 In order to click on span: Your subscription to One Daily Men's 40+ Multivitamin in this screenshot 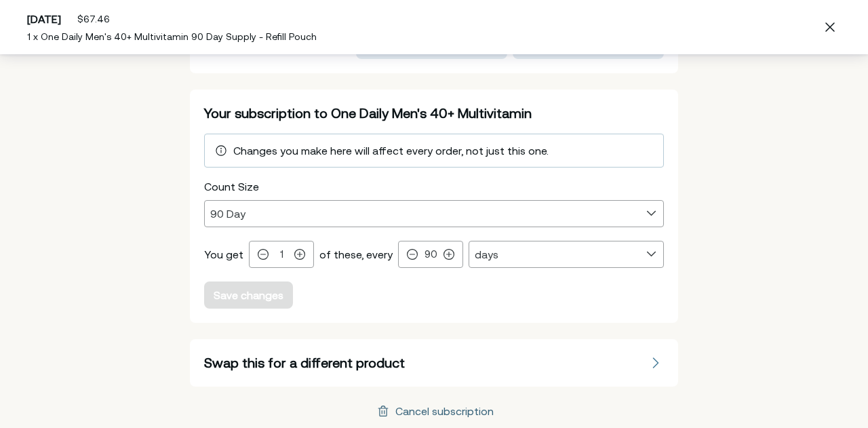, I will do `click(368, 113)`.